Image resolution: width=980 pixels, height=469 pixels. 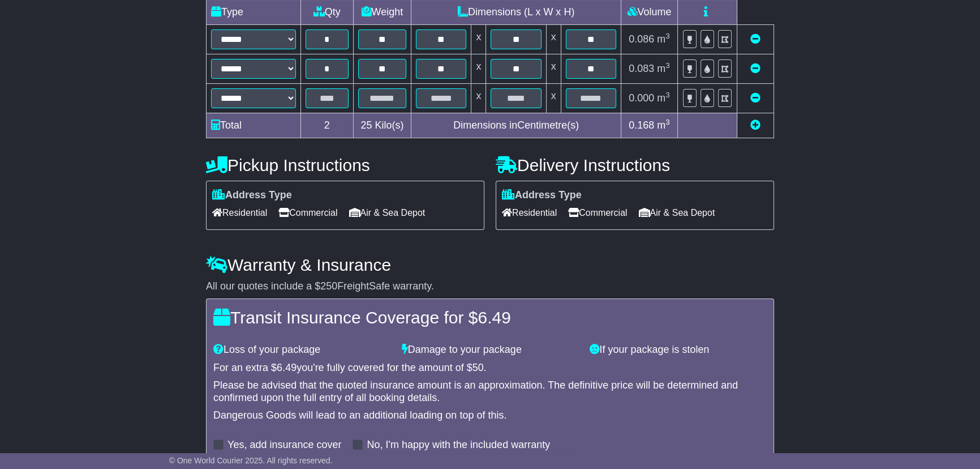 I want to click on span: 50, so click(x=478, y=367).